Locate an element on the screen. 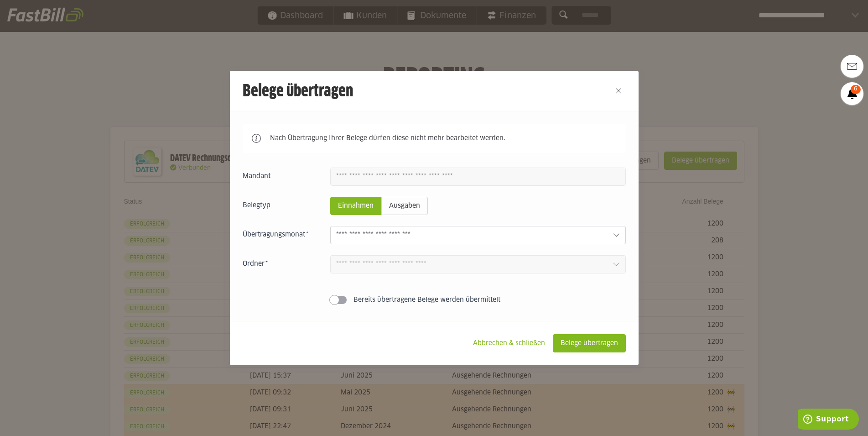 Image resolution: width=868 pixels, height=436 pixels. sl-button: Abbrechen & schließen is located at coordinates (509, 343).